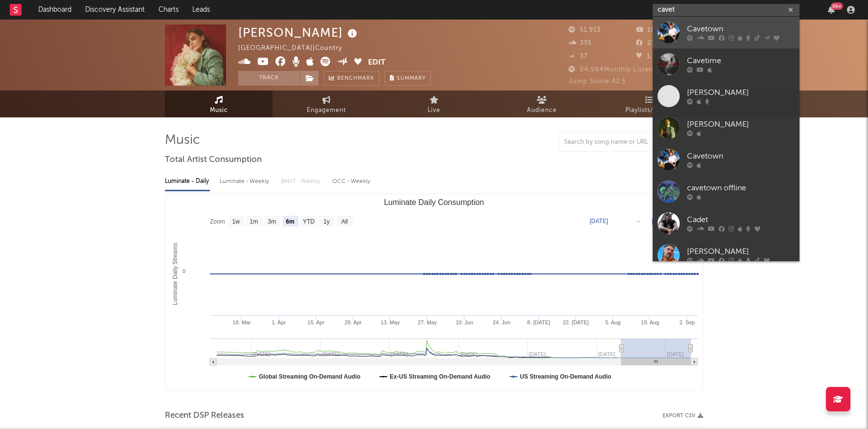 The height and width of the screenshot is (429, 868). Describe the element at coordinates (175, 273) in the screenshot. I see `text: Luminate Daily Streams` at that location.